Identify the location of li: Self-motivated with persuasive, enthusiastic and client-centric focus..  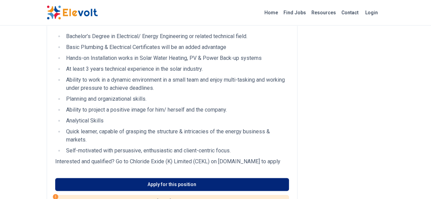
(176, 151).